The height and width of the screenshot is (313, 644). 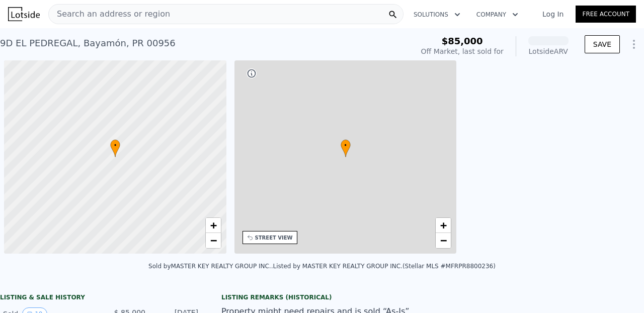 What do you see at coordinates (24, 14) in the screenshot?
I see `img: Lotside` at bounding box center [24, 14].